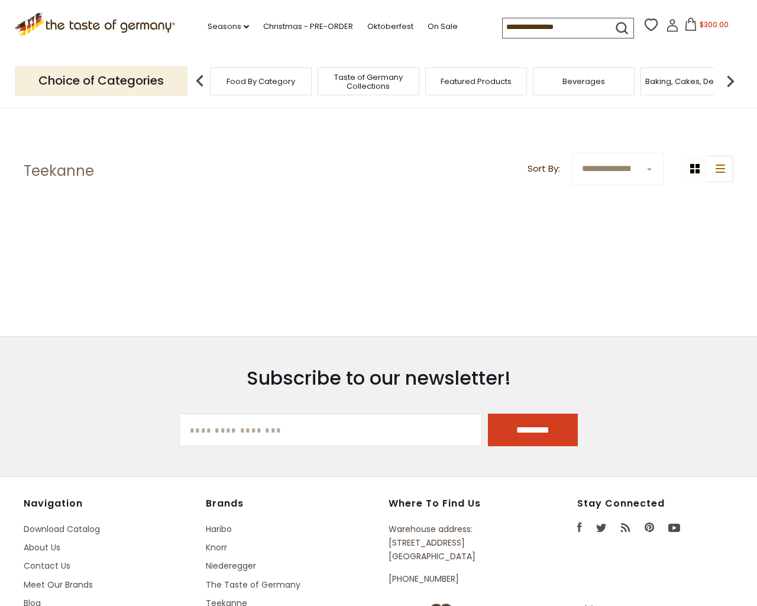 The height and width of the screenshot is (606, 757). I want to click on span: Baking, Cakes, Desserts, so click(691, 81).